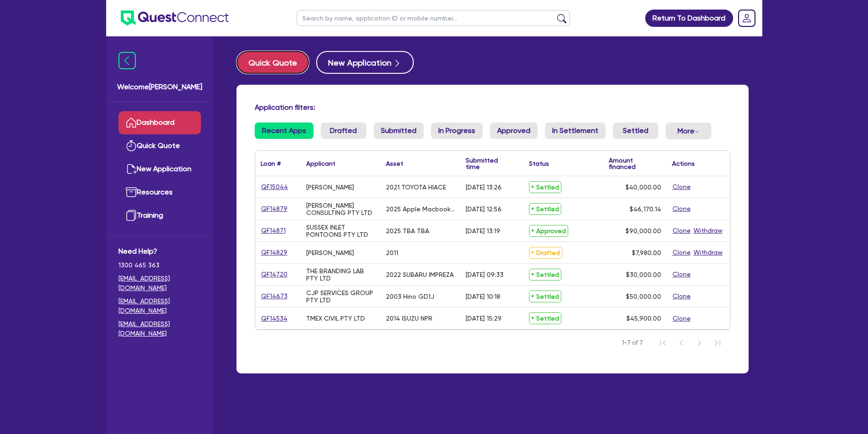 The width and height of the screenshot is (868, 434). Describe the element at coordinates (274, 274) in the screenshot. I see `a: QF14720` at that location.